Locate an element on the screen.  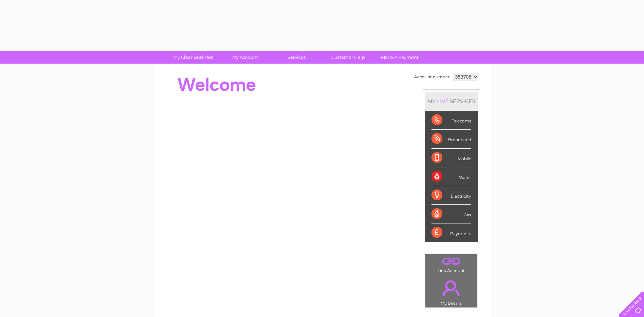
div: LIVE is located at coordinates (443, 101).